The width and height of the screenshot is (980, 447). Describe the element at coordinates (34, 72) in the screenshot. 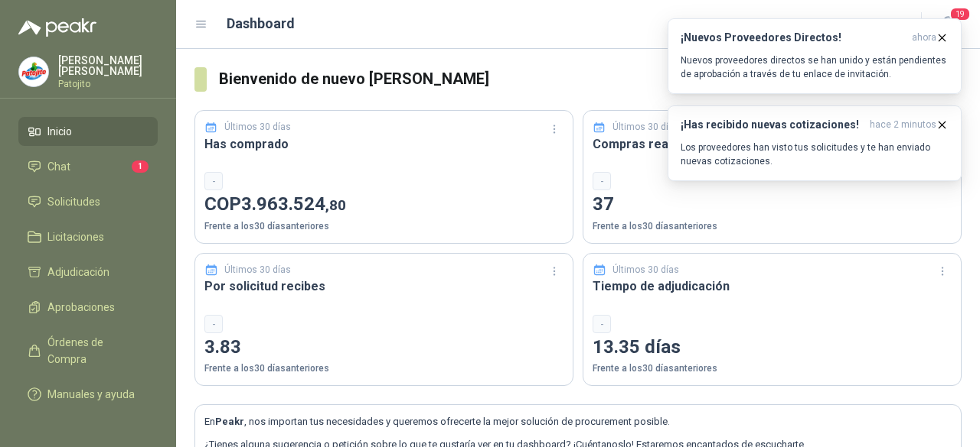

I see `img: Company Logo` at that location.